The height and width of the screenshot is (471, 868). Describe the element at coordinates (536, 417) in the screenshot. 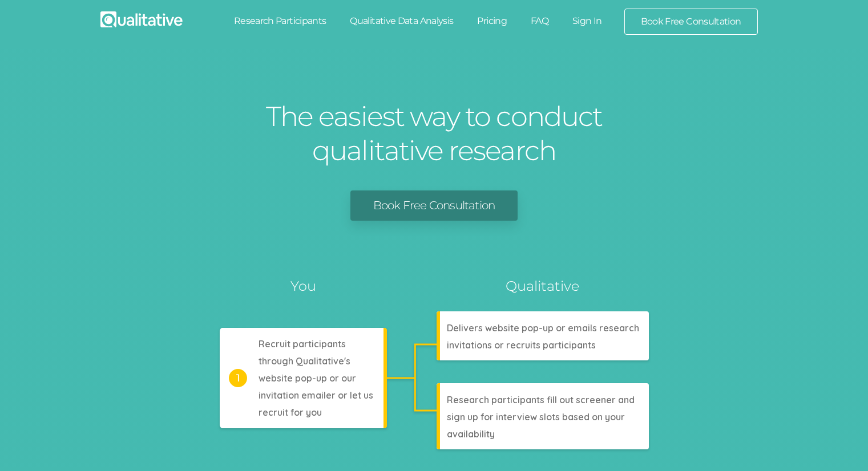

I see `tspan: sign up for interview slots based on your` at that location.